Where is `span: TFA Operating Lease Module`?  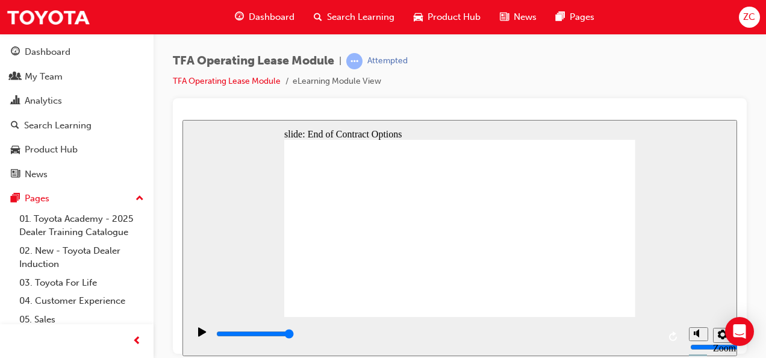 span: TFA Operating Lease Module is located at coordinates (253, 61).